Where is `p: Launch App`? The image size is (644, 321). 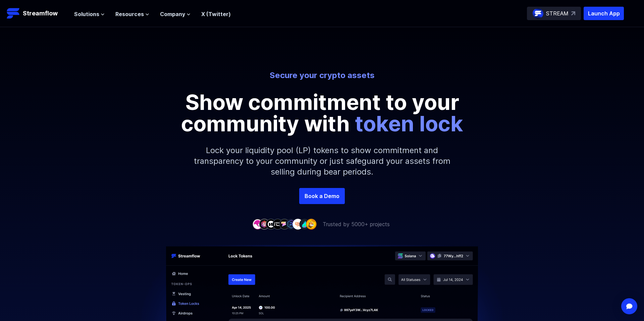
p: Launch App is located at coordinates (604, 14).